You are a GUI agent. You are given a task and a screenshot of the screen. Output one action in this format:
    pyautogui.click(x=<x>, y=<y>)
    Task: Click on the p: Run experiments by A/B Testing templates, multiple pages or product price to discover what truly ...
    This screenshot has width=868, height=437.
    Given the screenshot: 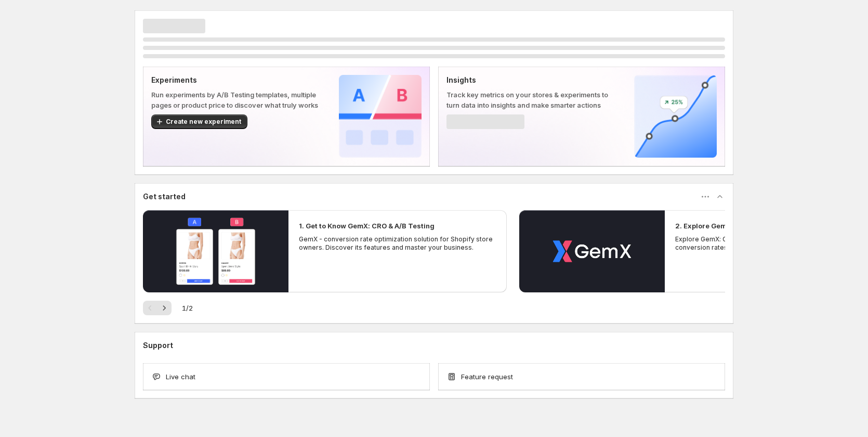 What is the action you would take?
    pyautogui.click(x=236, y=100)
    